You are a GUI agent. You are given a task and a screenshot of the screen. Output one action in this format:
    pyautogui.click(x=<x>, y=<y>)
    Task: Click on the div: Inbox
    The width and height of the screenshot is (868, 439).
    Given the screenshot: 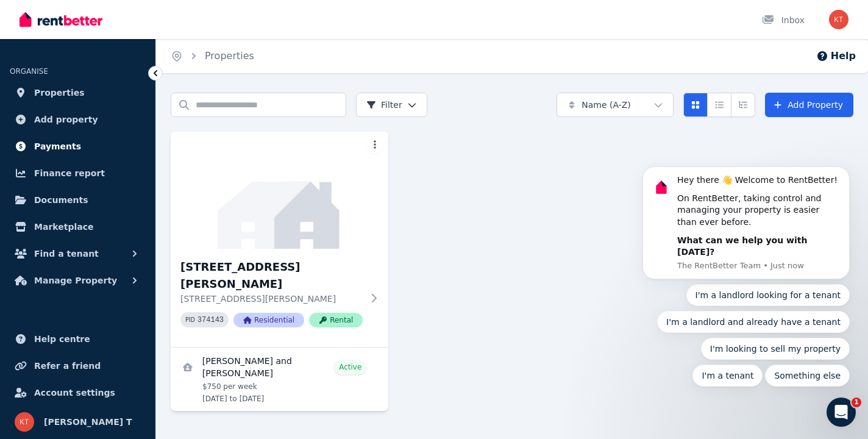 What is the action you would take?
    pyautogui.click(x=783, y=20)
    